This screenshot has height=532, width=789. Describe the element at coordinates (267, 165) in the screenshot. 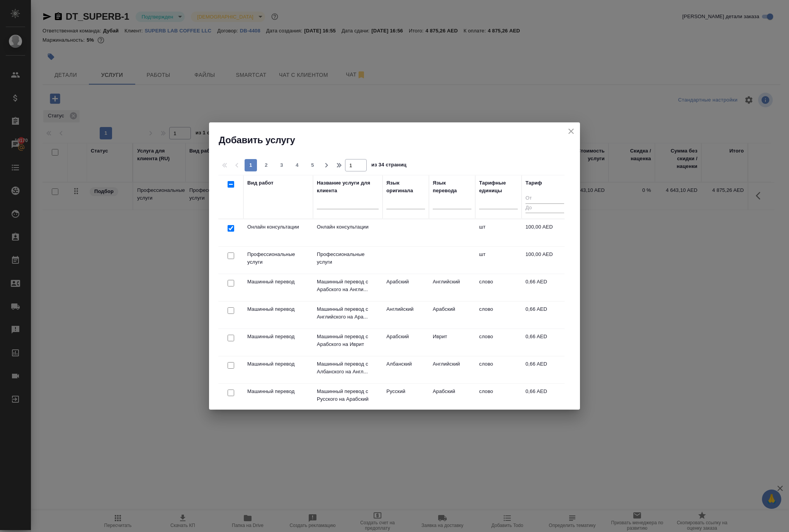

I see `span: 2` at that location.